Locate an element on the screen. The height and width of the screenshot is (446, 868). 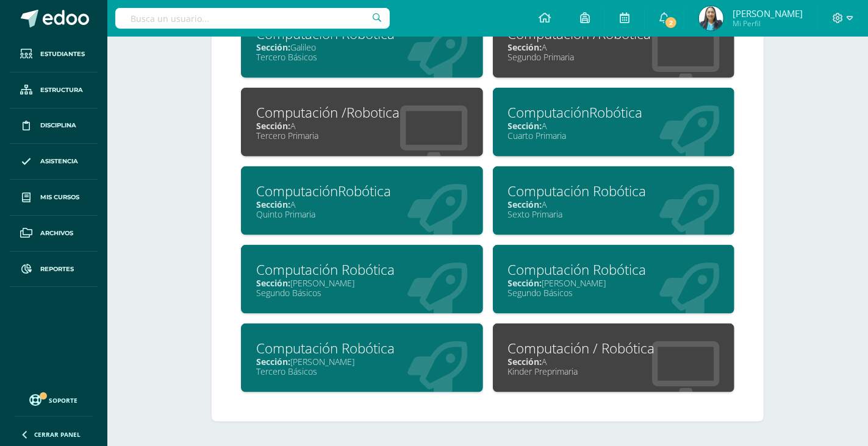
span: Asistencia is located at coordinates (59, 162).